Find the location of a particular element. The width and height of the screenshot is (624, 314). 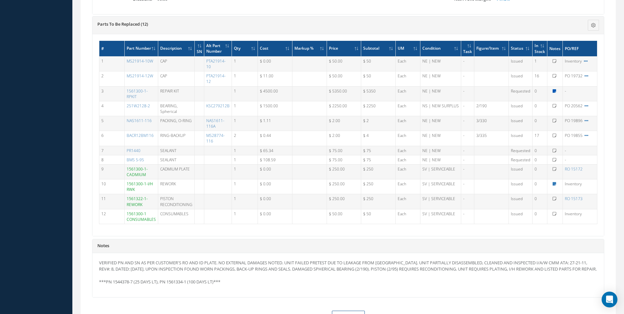

td: 8 is located at coordinates (112, 160).